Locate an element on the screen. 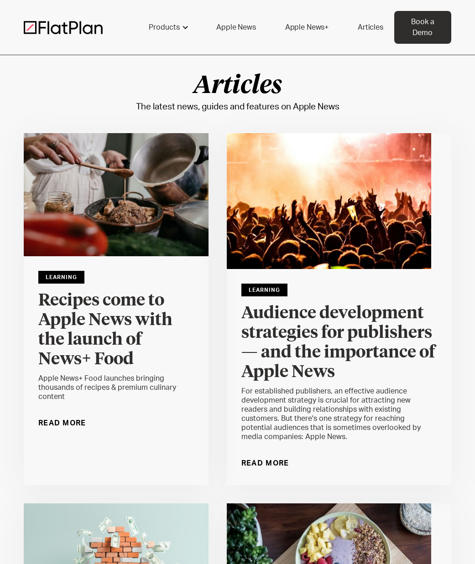 The height and width of the screenshot is (564, 475). a: Recipes come to Apple News with the launch of News+ Food is located at coordinates (116, 333).